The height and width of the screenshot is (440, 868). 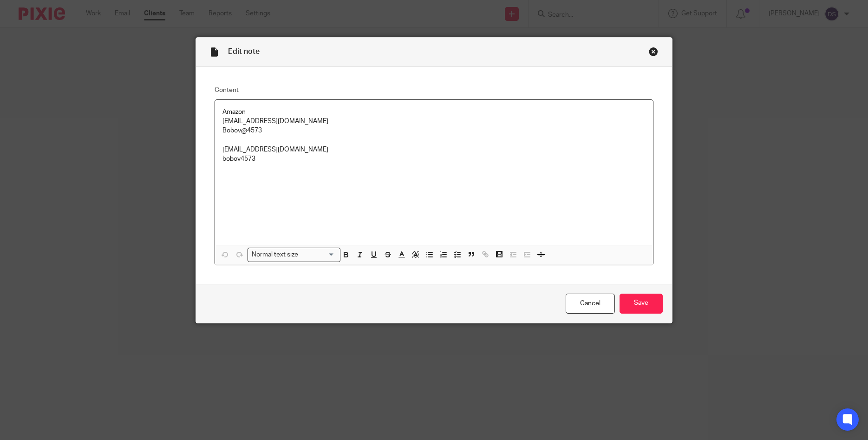 I want to click on p: bobov4573, so click(x=434, y=159).